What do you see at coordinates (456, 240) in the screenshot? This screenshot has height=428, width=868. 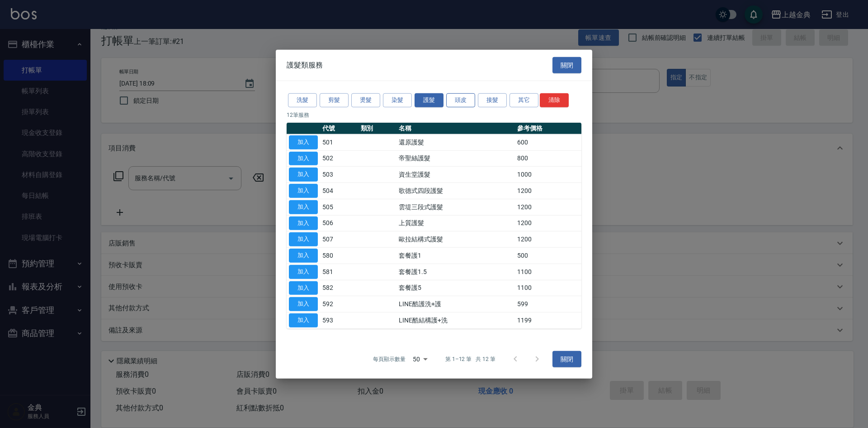 I see `td: 歐拉結構式護髮` at bounding box center [456, 240].